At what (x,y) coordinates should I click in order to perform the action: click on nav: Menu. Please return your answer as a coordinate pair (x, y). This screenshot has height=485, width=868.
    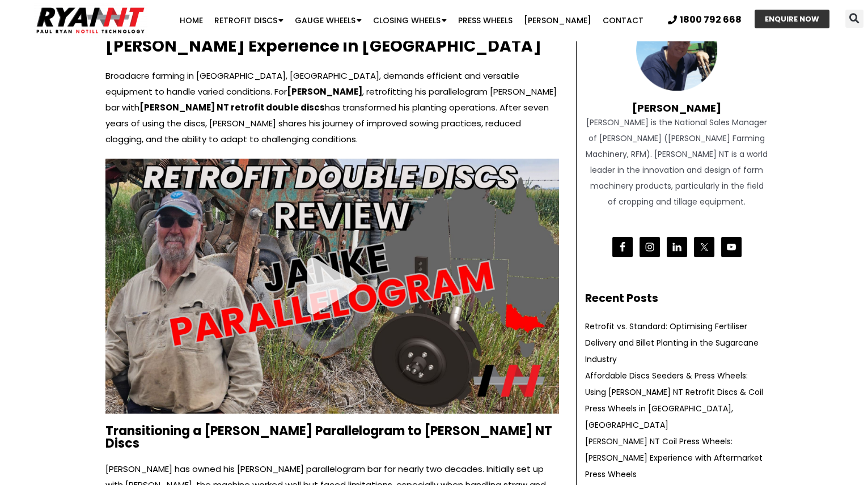
    Looking at the image, I should click on (411, 21).